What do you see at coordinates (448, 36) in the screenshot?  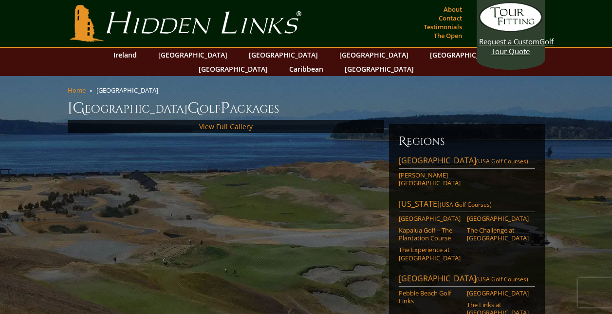 I see `a: The Open` at bounding box center [448, 36].